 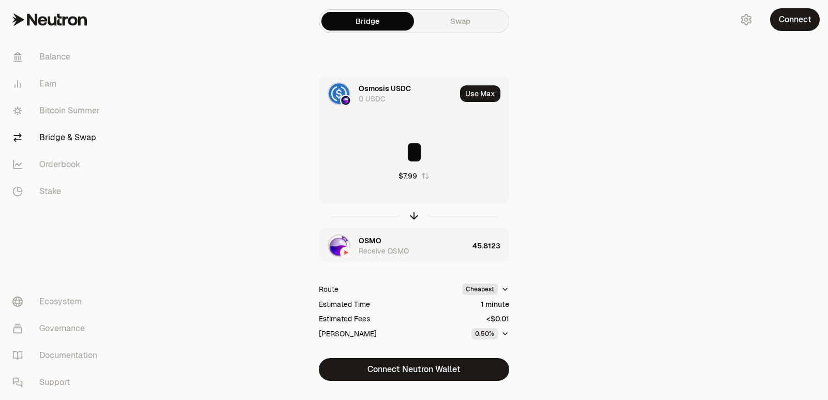 What do you see at coordinates (344, 304) in the screenshot?
I see `div: Estimated Time` at bounding box center [344, 304].